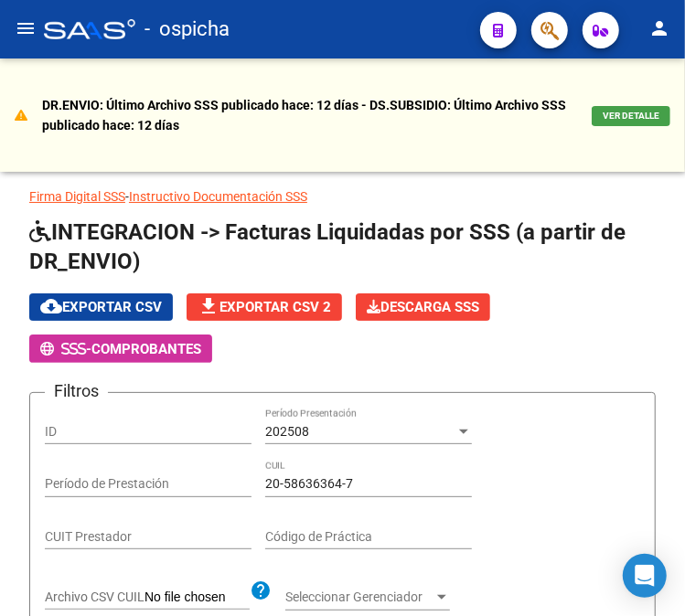  What do you see at coordinates (26, 29) in the screenshot?
I see `mat-icon: menu` at bounding box center [26, 29].